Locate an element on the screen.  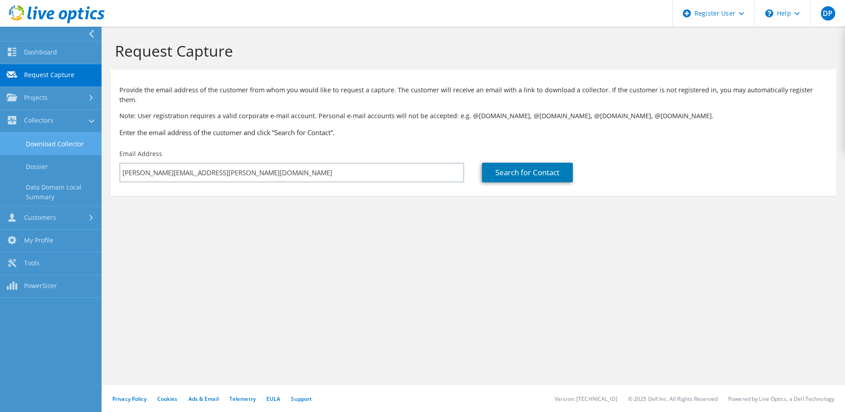
h1: Request Capture is located at coordinates (471, 51).